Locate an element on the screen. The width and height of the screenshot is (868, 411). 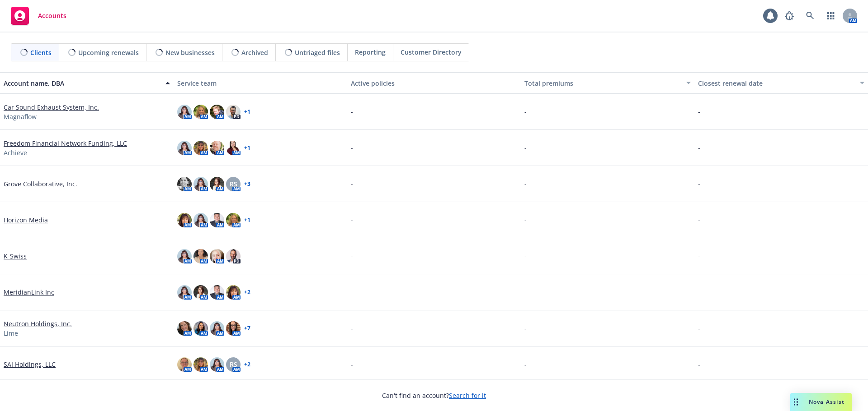
div: Active policies is located at coordinates (434, 83).